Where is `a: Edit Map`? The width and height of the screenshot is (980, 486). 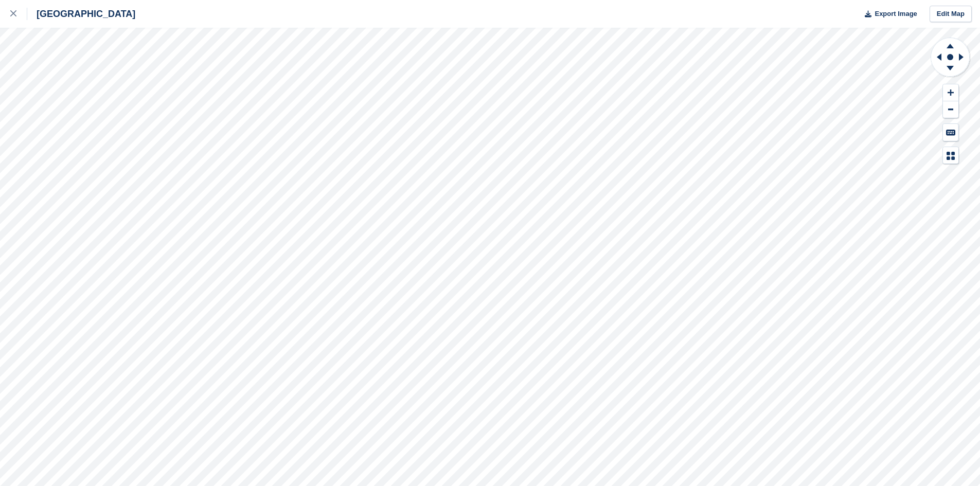 a: Edit Map is located at coordinates (950, 14).